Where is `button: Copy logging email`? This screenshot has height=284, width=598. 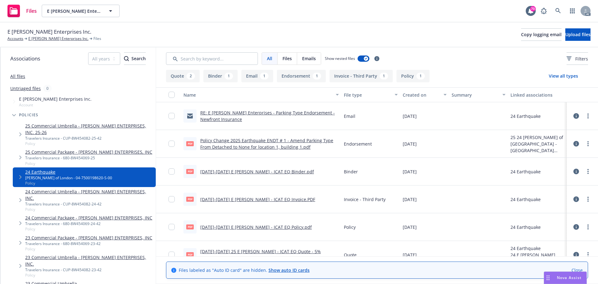
button: Copy logging email is located at coordinates (541, 35).